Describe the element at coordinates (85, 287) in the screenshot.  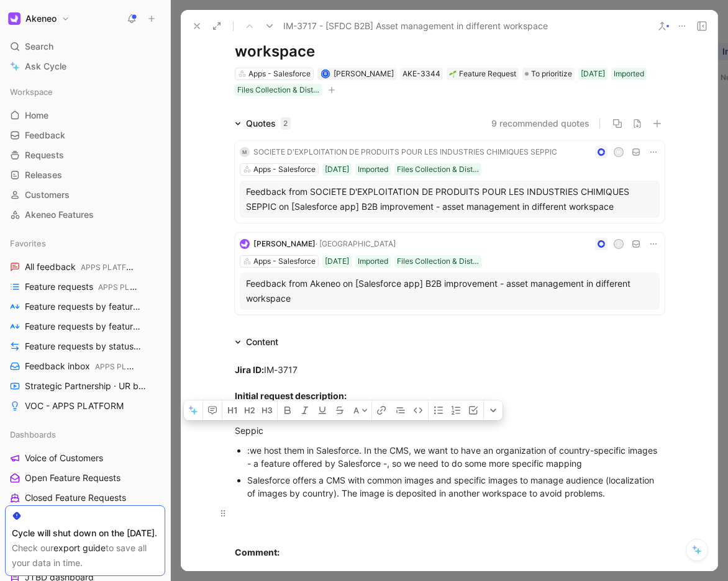
I see `a: Feature requestsAPPS PLATFORM` at that location.